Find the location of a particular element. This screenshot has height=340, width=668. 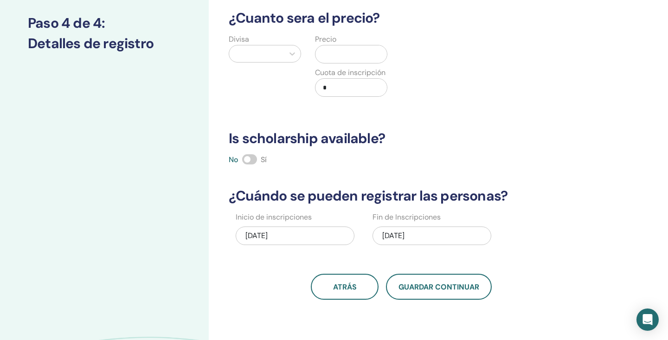

h3: Is scholarship available? is located at coordinates (401, 139).